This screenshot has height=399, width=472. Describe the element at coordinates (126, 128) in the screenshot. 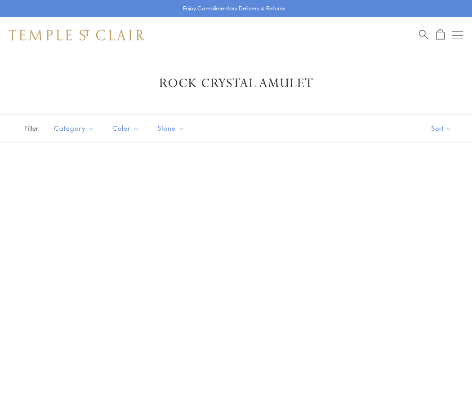

I see `button: Color` at that location.